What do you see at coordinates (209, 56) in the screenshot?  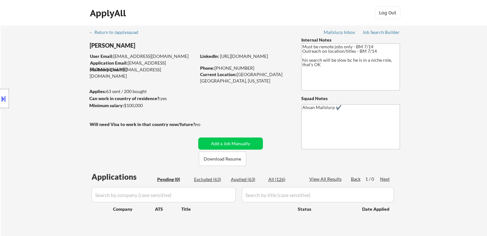 I see `strong: LinkedIn:` at bounding box center [209, 56].